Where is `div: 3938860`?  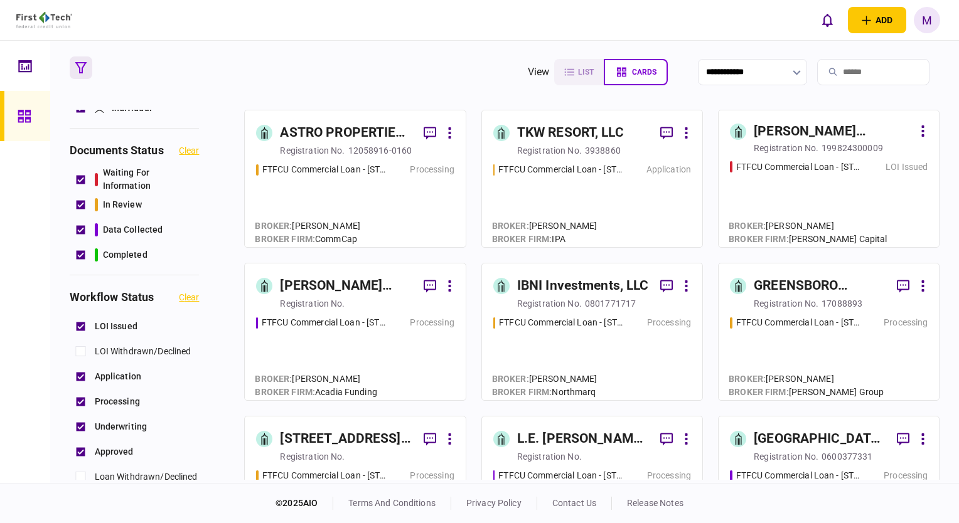
div: 3938860 is located at coordinates (603, 151).